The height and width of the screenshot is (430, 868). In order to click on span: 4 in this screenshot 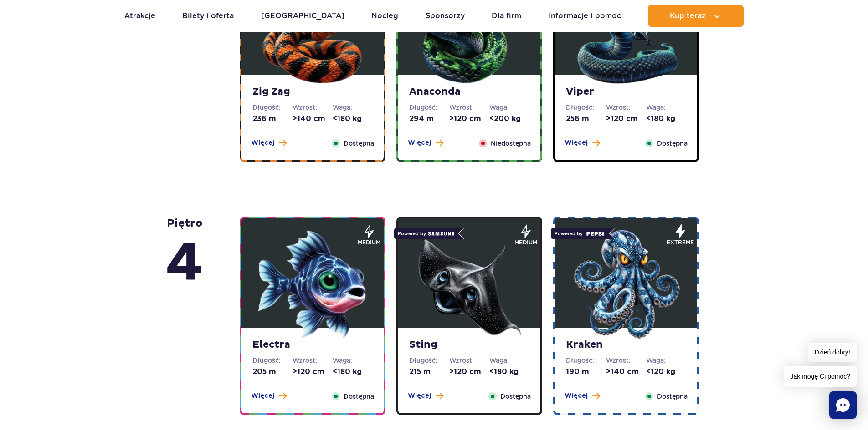, I will do `click(184, 264)`.